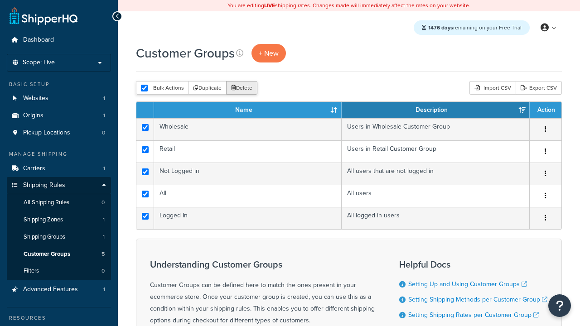  What do you see at coordinates (44, 237) in the screenshot?
I see `span: Shipping Groups` at bounding box center [44, 237].